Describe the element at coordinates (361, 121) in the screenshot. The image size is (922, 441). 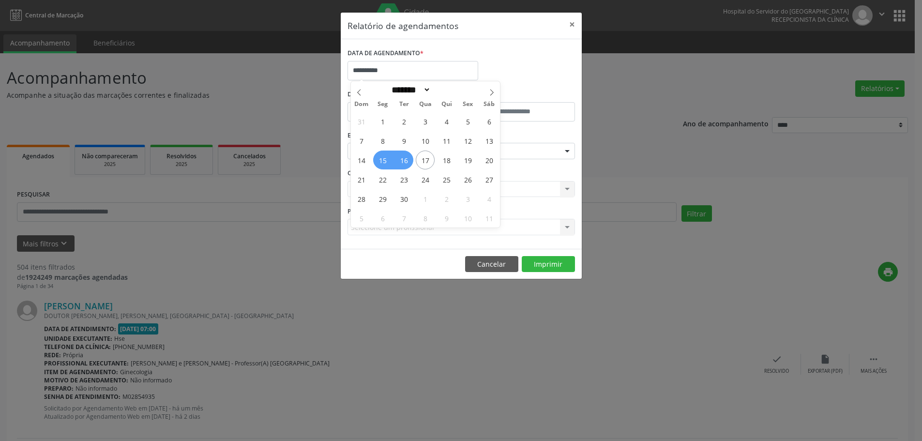
I see `span: Agosto 31, 2025` at that location.